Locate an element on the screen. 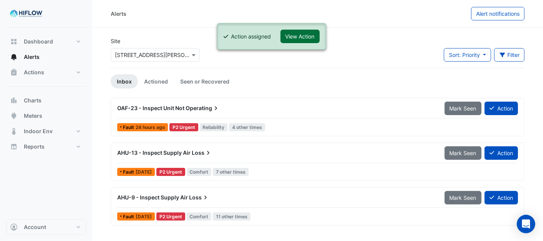  button: Sort: Priority is located at coordinates (467, 55).